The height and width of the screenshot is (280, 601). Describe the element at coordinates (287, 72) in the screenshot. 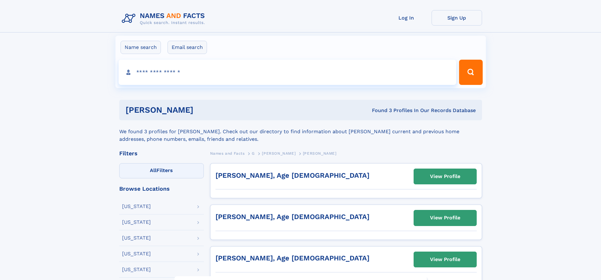

I see `input: search input` at that location.